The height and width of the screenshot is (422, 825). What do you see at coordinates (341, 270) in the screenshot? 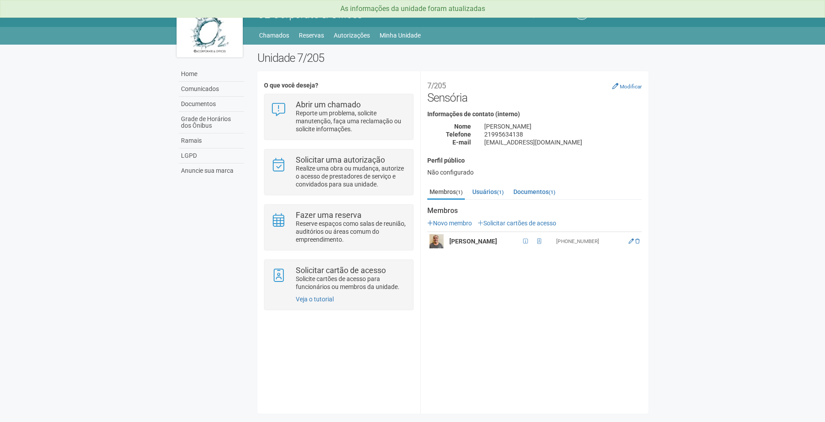
I see `strong: Solicitar cartão de acesso` at bounding box center [341, 270].